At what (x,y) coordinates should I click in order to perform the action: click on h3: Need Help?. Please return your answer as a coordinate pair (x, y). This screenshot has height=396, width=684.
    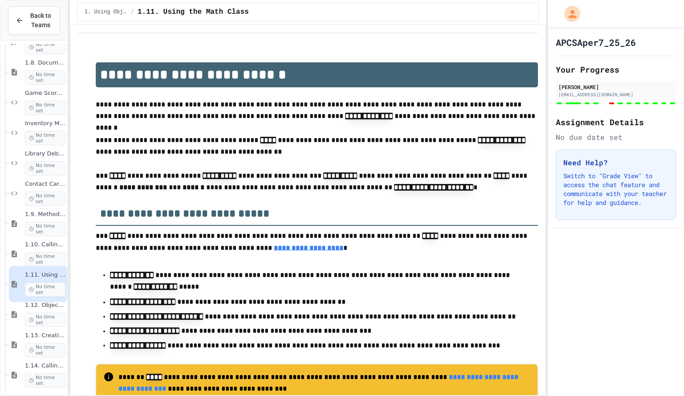
    Looking at the image, I should click on (616, 163).